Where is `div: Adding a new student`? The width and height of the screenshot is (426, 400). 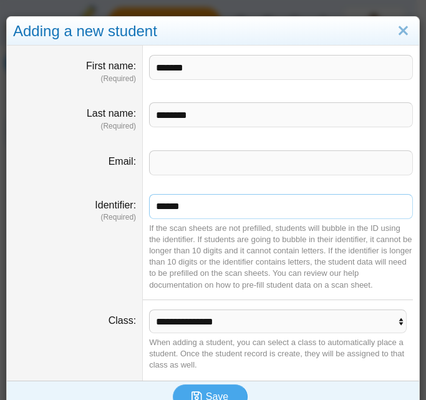
div: Adding a new student is located at coordinates (213, 31).